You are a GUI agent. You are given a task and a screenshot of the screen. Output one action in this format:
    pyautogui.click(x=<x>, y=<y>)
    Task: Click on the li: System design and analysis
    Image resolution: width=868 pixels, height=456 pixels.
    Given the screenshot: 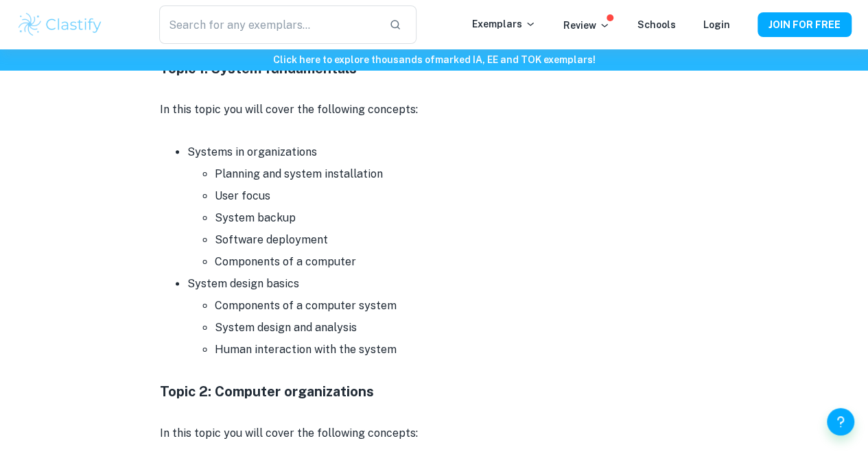 What is the action you would take?
    pyautogui.click(x=462, y=328)
    